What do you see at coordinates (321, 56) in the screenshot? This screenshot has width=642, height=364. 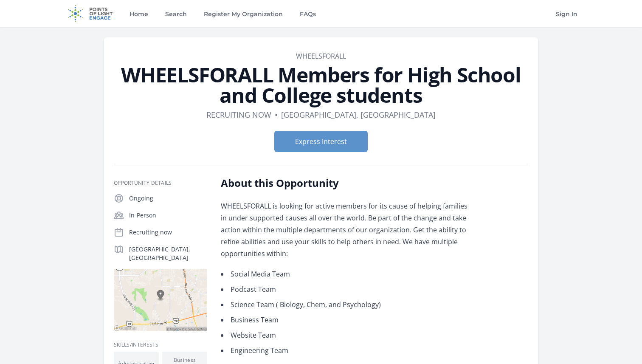 I see `a: WHEELSFORALL` at bounding box center [321, 56].